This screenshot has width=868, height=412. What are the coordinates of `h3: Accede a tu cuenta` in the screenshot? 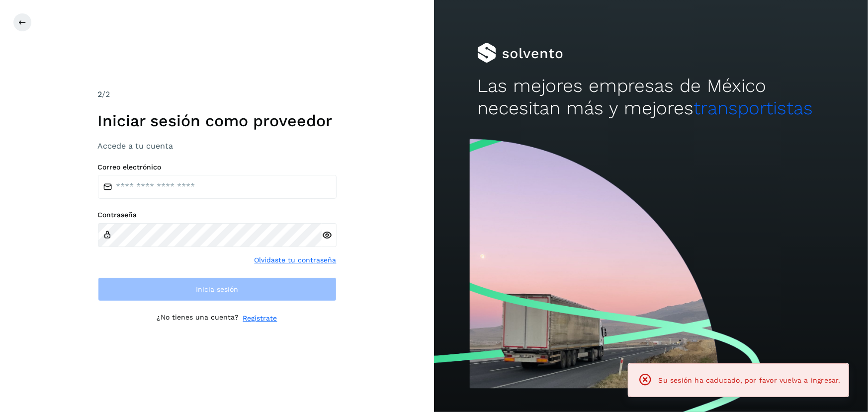 It's located at (217, 146).